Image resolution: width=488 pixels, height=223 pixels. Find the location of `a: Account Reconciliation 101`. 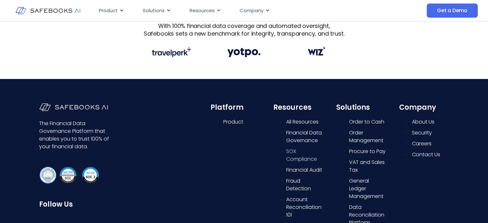

a: Account Reconciliation 101 is located at coordinates (304, 207).